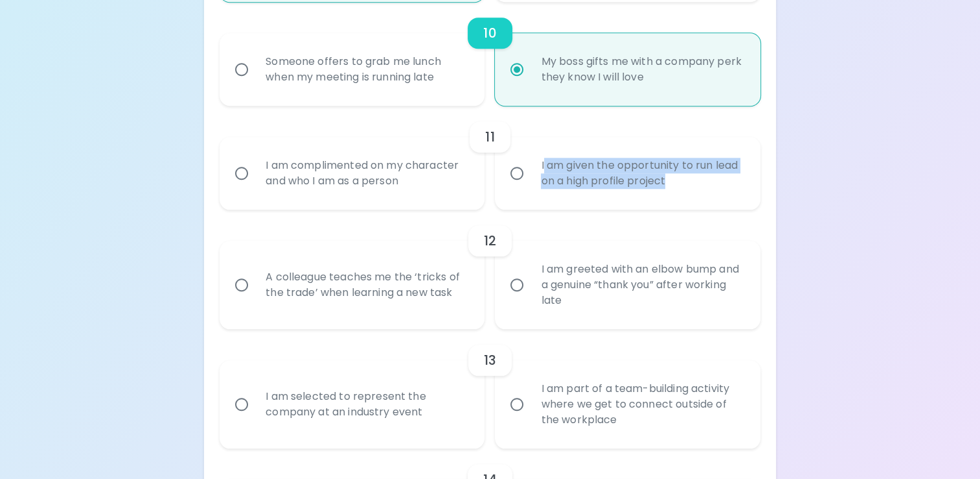 This screenshot has height=479, width=980. Describe the element at coordinates (490, 33) in the screenshot. I see `h6: 10` at that location.